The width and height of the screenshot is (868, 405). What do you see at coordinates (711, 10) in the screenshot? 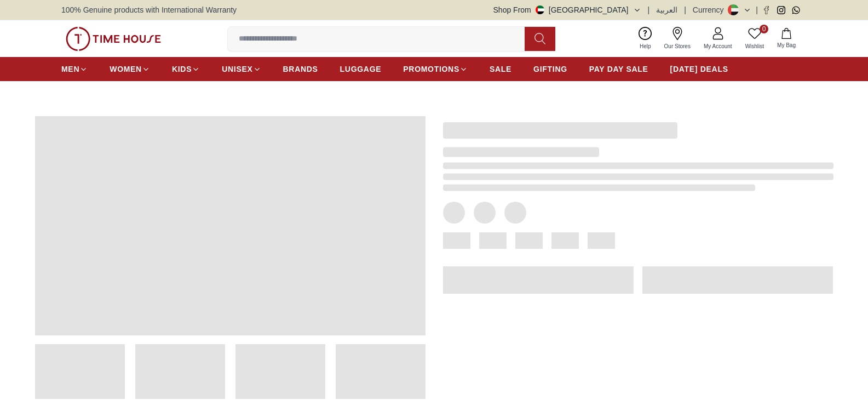
I see `div: Currency` at bounding box center [711, 10].